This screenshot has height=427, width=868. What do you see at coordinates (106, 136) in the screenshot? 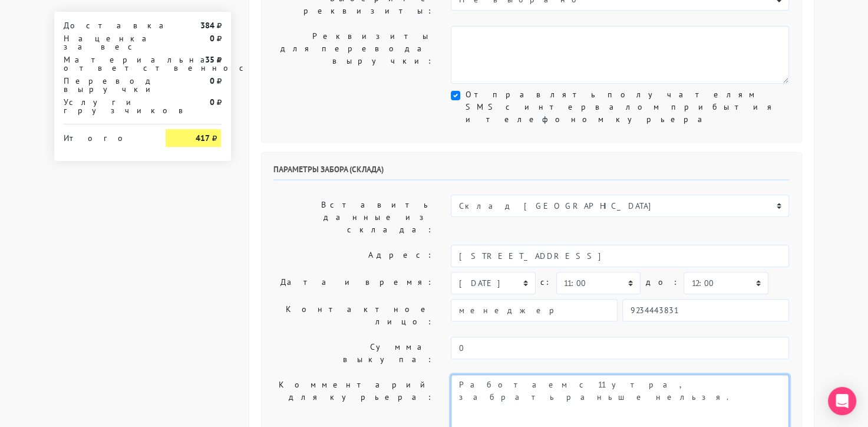
I see `div: Итого` at bounding box center [106, 136].